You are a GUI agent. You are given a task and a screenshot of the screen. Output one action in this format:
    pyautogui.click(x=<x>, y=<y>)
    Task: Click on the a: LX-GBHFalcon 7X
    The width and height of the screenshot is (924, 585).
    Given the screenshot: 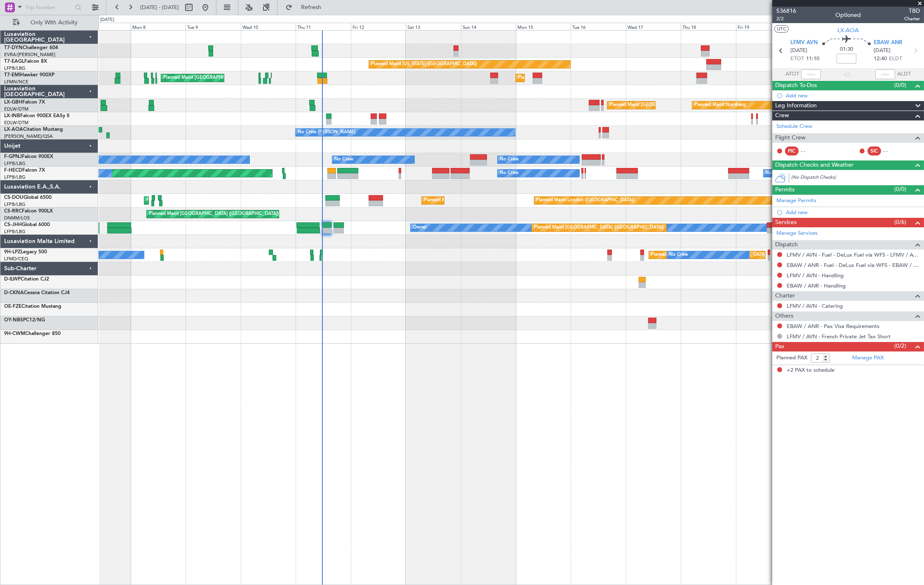 What is the action you would take?
    pyautogui.click(x=24, y=102)
    